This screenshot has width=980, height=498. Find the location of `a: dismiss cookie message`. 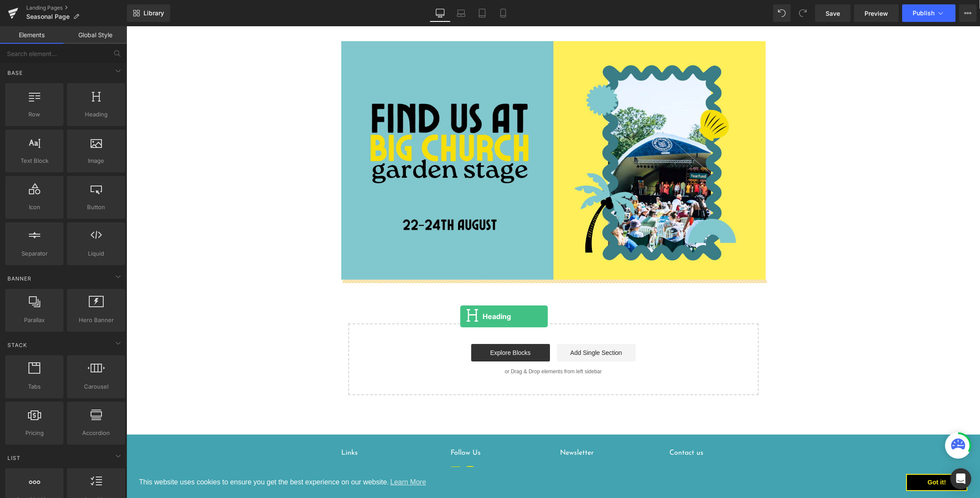

a: dismiss cookie message is located at coordinates (811, 457).